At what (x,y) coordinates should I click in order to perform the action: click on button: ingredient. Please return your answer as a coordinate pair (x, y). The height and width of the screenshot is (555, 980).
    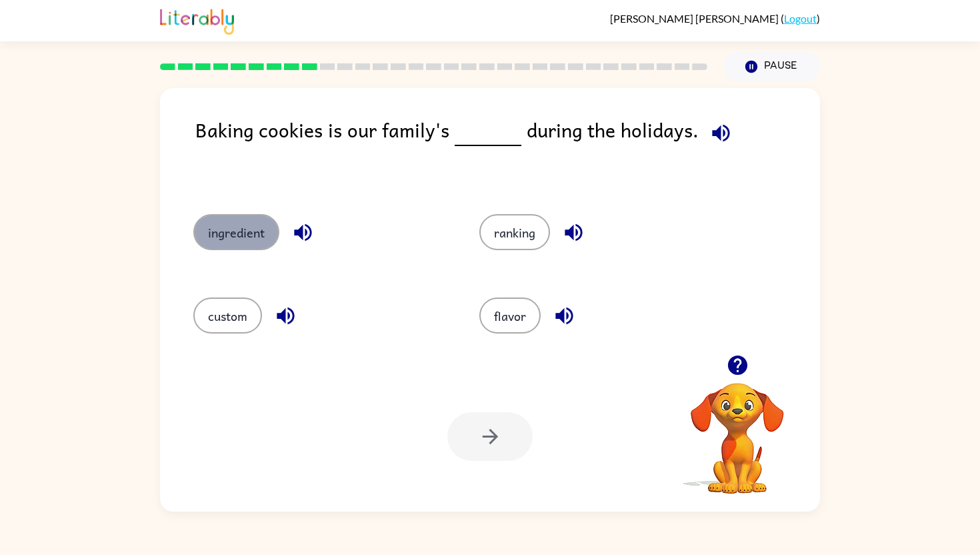
    Looking at the image, I should click on (236, 232).